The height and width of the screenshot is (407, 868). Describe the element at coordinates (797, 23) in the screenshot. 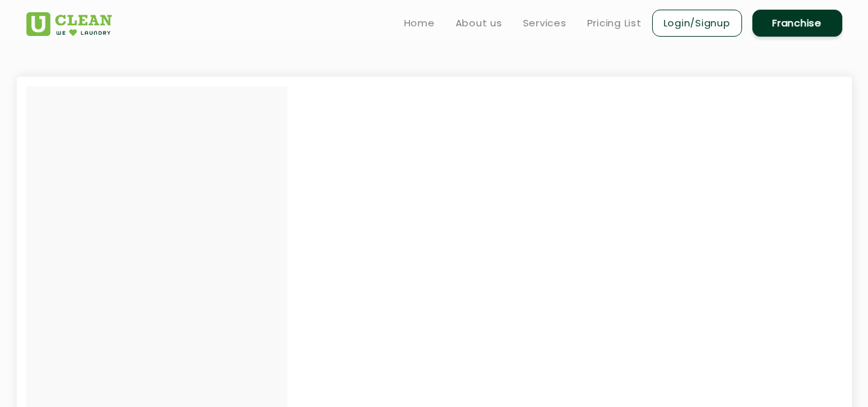

I see `a: Franchise` at that location.